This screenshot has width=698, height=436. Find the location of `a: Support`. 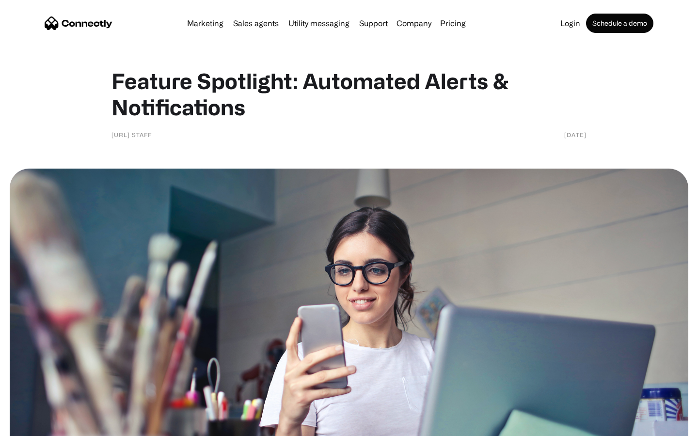

a: Support is located at coordinates (373, 23).